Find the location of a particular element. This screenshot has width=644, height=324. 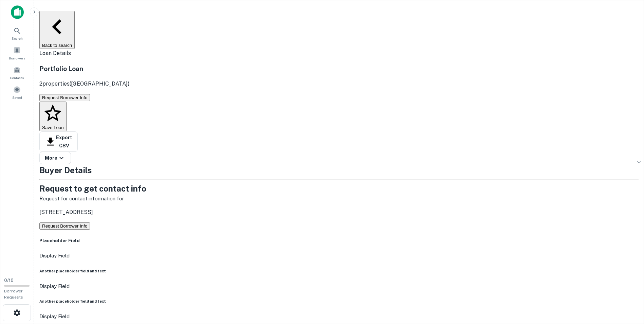

p: Request for contact information for is located at coordinates (339, 199).